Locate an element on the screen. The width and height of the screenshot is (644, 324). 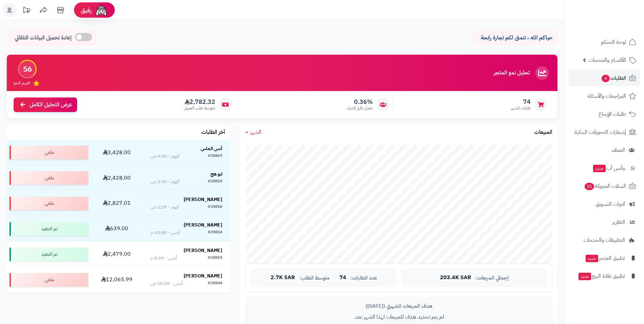
div: #20844 is located at coordinates (215, 283).